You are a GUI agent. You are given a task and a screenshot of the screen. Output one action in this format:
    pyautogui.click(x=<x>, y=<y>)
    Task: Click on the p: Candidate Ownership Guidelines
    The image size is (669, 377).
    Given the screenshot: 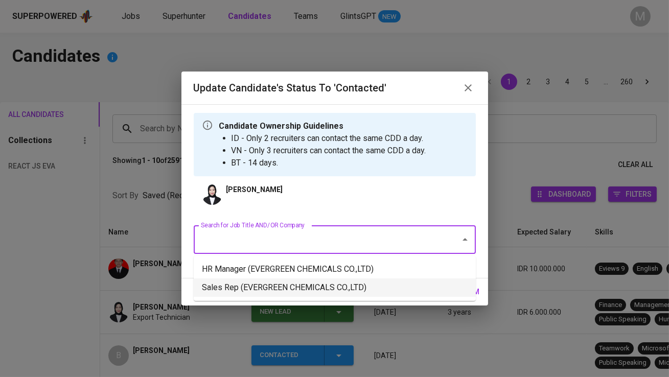 What is the action you would take?
    pyautogui.click(x=322, y=126)
    